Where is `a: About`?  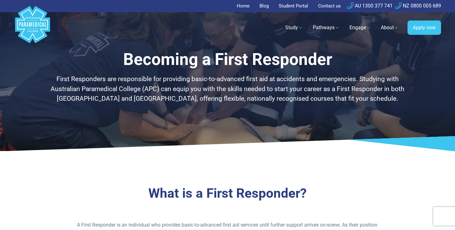
a: About is located at coordinates (390, 28).